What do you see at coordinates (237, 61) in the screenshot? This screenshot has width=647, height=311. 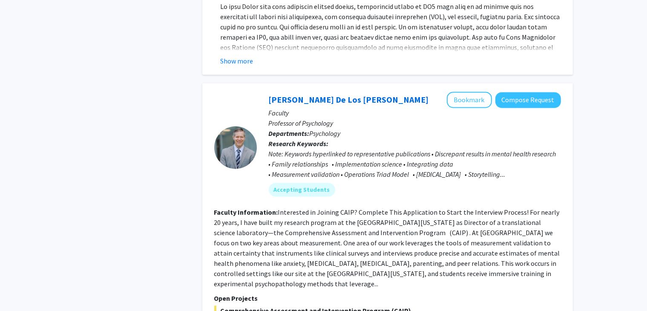 I see `button: Show more` at bounding box center [237, 61].